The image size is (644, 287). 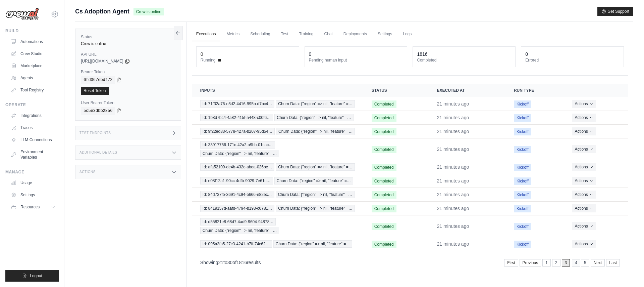 I want to click on a: Crew Studio, so click(x=33, y=54).